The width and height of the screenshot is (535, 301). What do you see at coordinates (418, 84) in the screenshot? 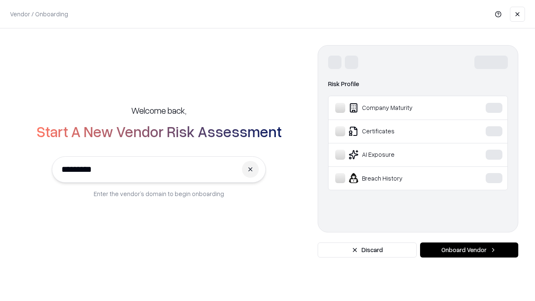
I see `div: Risk Profile` at bounding box center [418, 84].